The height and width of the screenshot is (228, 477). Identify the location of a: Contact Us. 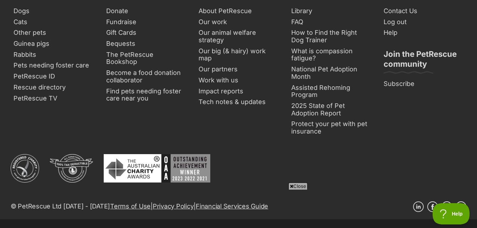
(423, 11).